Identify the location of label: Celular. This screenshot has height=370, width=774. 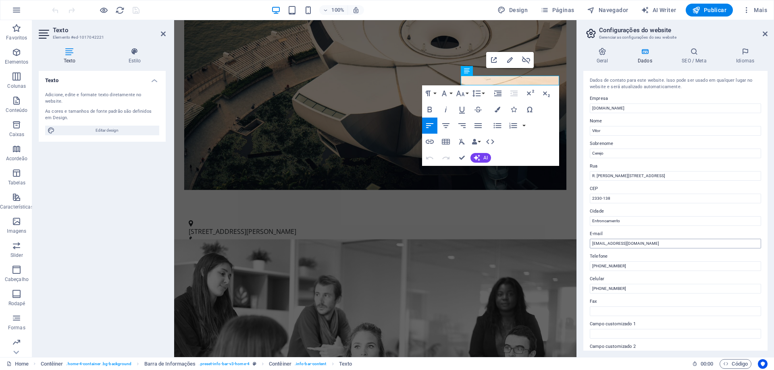
(675, 279).